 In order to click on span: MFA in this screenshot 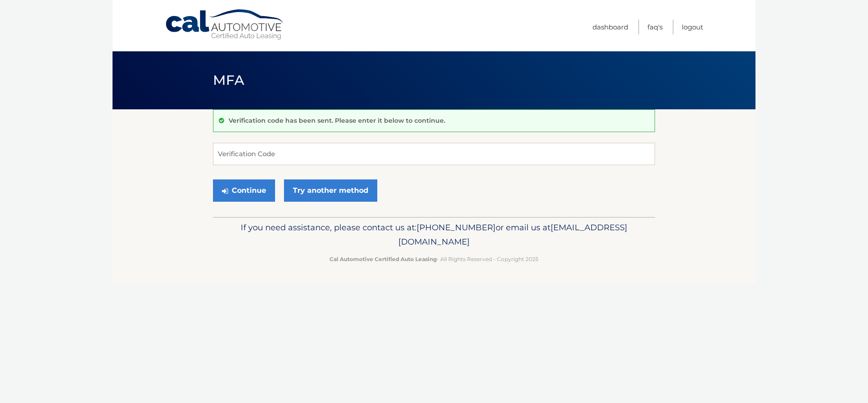, I will do `click(229, 80)`.